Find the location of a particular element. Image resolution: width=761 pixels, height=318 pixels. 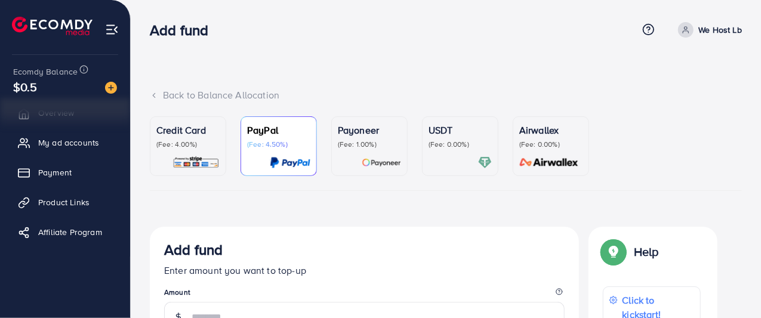

legend: Amount is located at coordinates (364, 294).